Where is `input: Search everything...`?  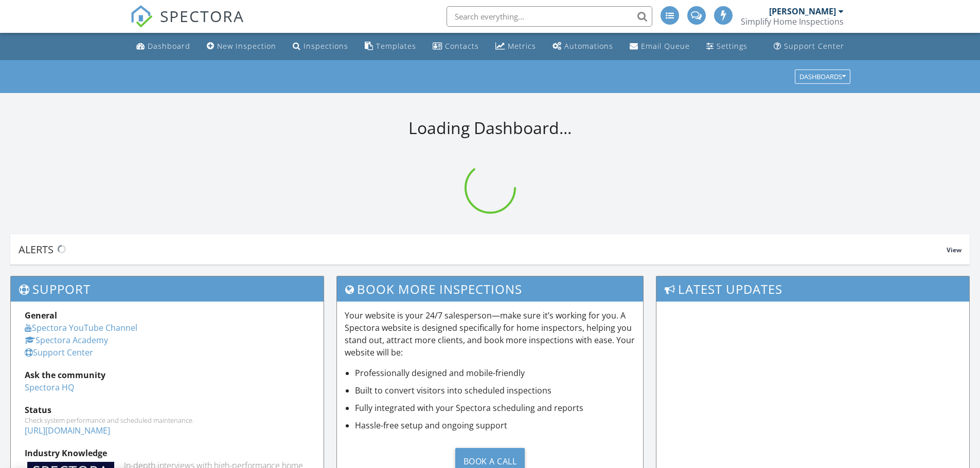
input: Search everything... is located at coordinates (549, 17).